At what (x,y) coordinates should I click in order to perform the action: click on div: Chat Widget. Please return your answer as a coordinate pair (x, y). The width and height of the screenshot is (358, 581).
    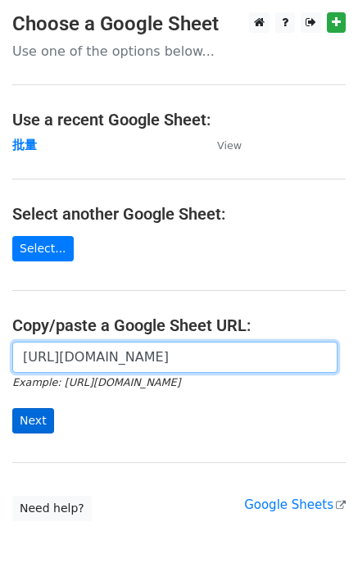
    Looking at the image, I should click on (317, 542).